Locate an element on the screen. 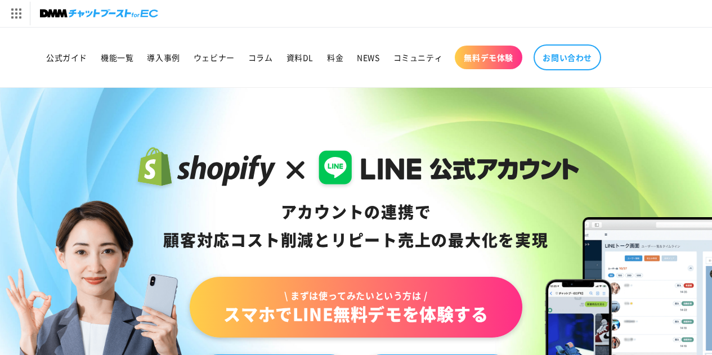 The width and height of the screenshot is (712, 355). a: 公式ガイド is located at coordinates (66, 57).